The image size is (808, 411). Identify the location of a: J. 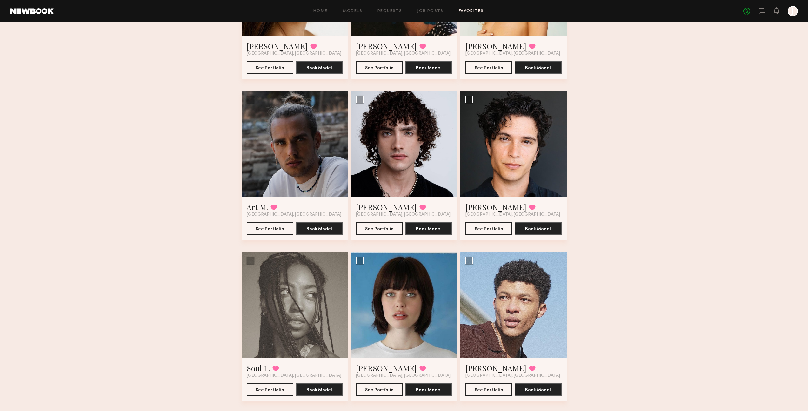
(793, 11).